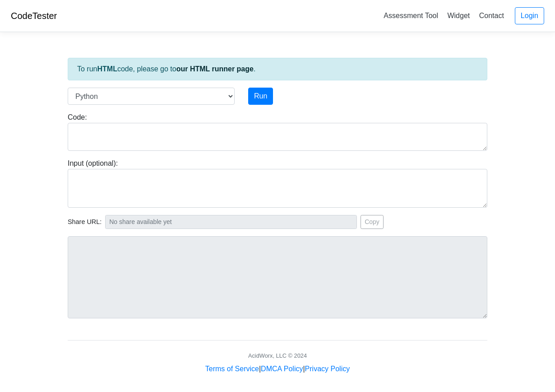 The width and height of the screenshot is (555, 392). Describe the element at coordinates (411, 15) in the screenshot. I see `a: Assessment Tool` at that location.